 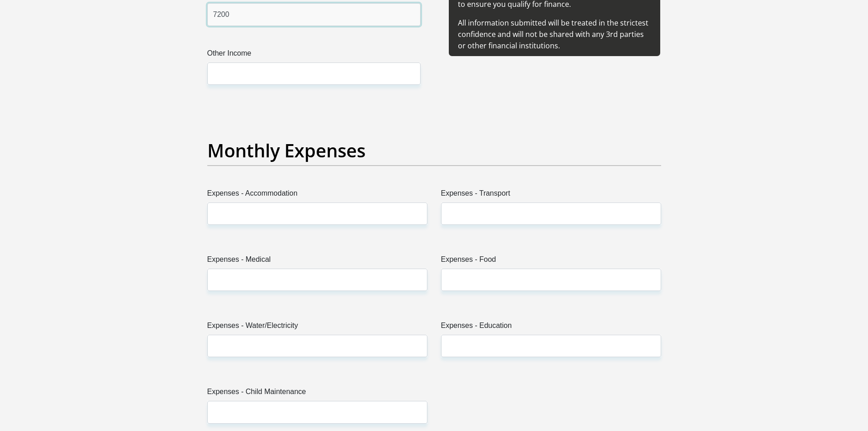 I want to click on label: Expenses - Accommodation, so click(x=317, y=195).